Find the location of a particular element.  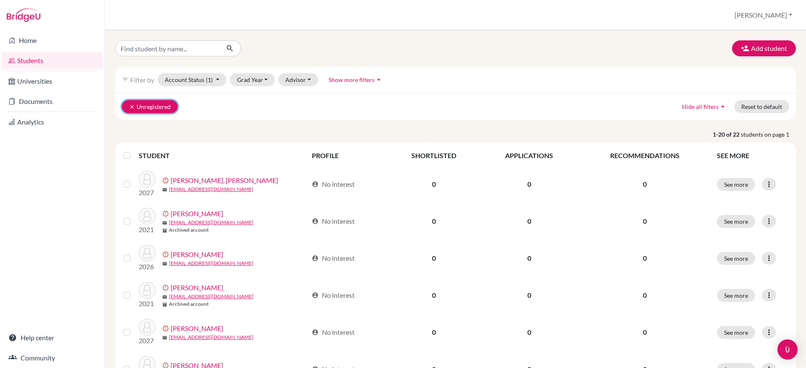

img: Akintelu, Emmanuel is located at coordinates (147, 216).